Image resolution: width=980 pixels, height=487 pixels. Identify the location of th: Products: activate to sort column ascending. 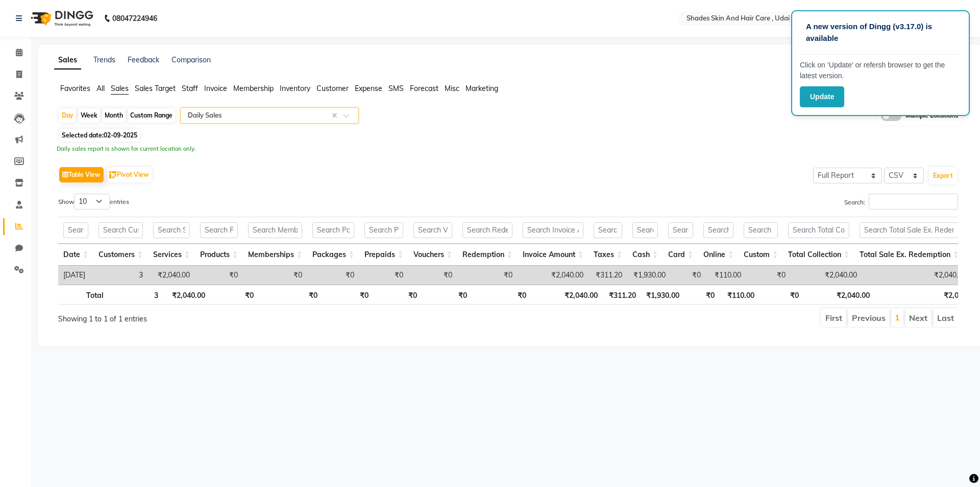
(219, 254).